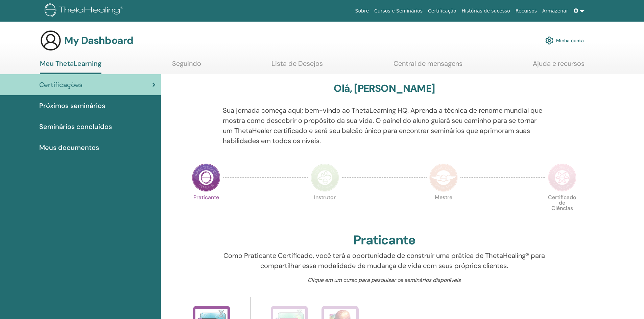 This screenshot has width=644, height=319. Describe the element at coordinates (69, 148) in the screenshot. I see `span: Meus documentos` at that location.